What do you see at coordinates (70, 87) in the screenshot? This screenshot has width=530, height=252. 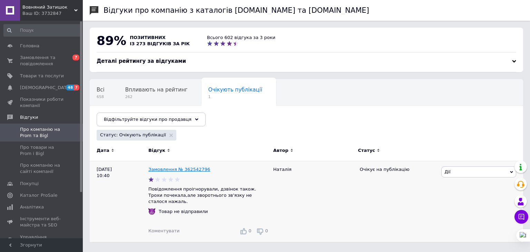 I see `span: 48` at bounding box center [70, 87].